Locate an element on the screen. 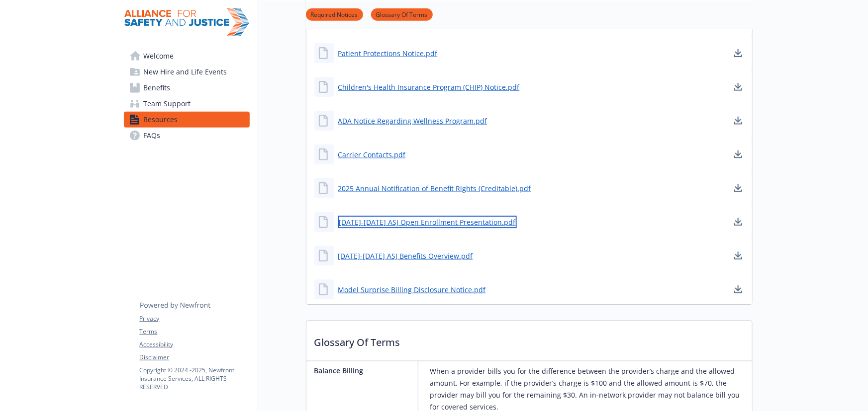  a: Required Notices is located at coordinates (334, 14).